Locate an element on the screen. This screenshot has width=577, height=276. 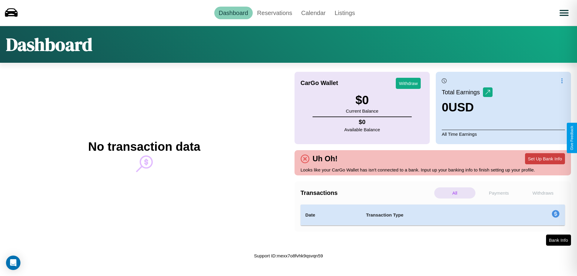
p: Total Earnings is located at coordinates (463, 92).